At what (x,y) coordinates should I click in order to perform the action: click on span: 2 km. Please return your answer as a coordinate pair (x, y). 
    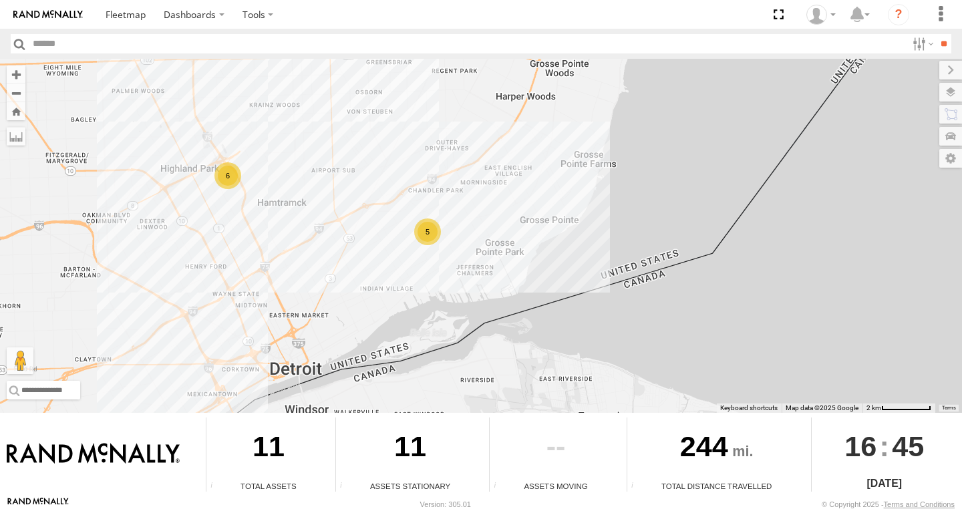
    Looking at the image, I should click on (874, 408).